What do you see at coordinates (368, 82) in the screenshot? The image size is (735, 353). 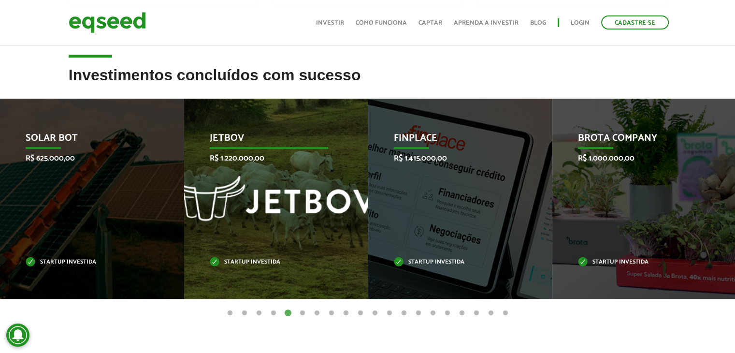 I see `h2: Investimentos concluídos com sucesso` at bounding box center [368, 82].